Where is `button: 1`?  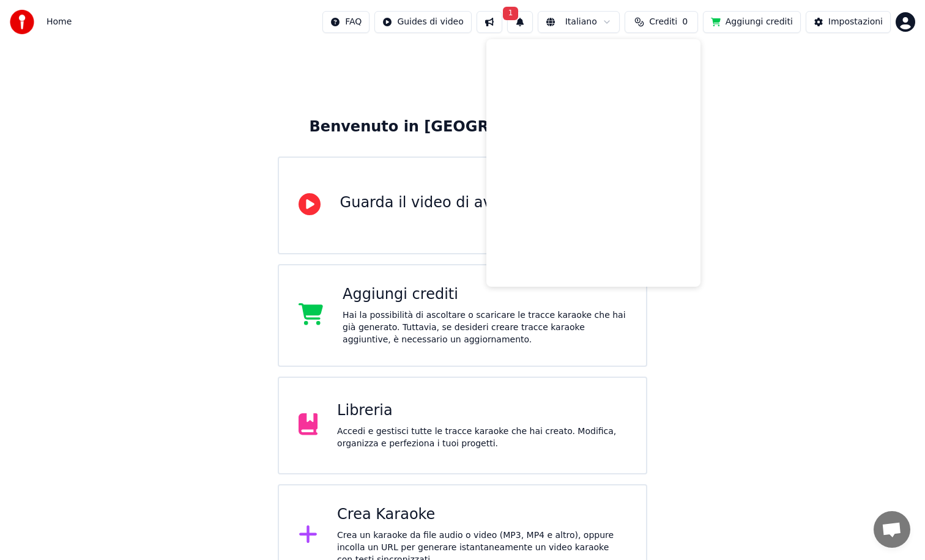
button: 1 is located at coordinates (520, 22).